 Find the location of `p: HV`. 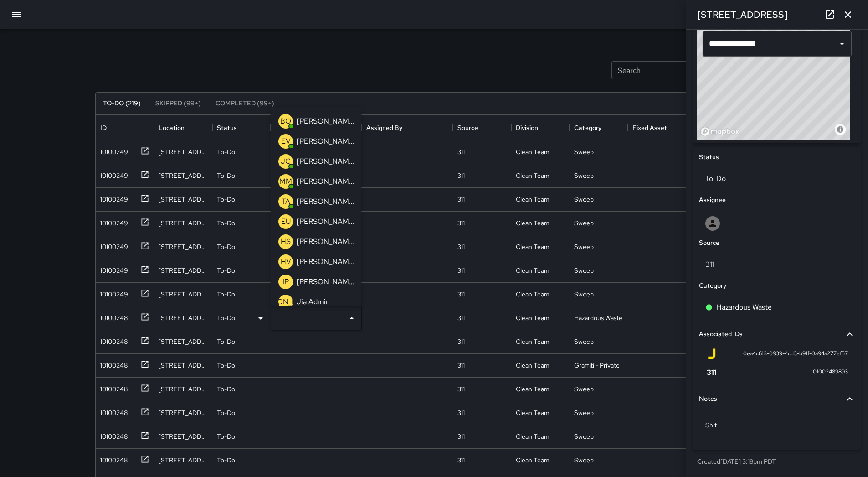

p: HV is located at coordinates (286, 262).